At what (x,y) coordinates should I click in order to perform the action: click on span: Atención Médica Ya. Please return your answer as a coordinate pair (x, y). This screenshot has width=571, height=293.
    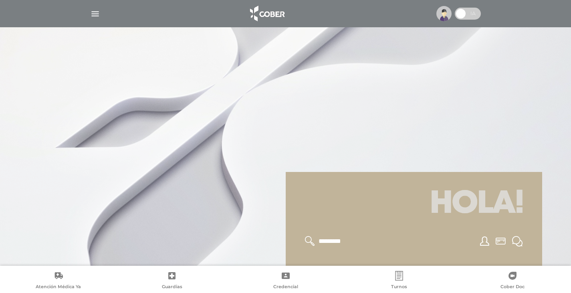
    Looking at the image, I should click on (58, 287).